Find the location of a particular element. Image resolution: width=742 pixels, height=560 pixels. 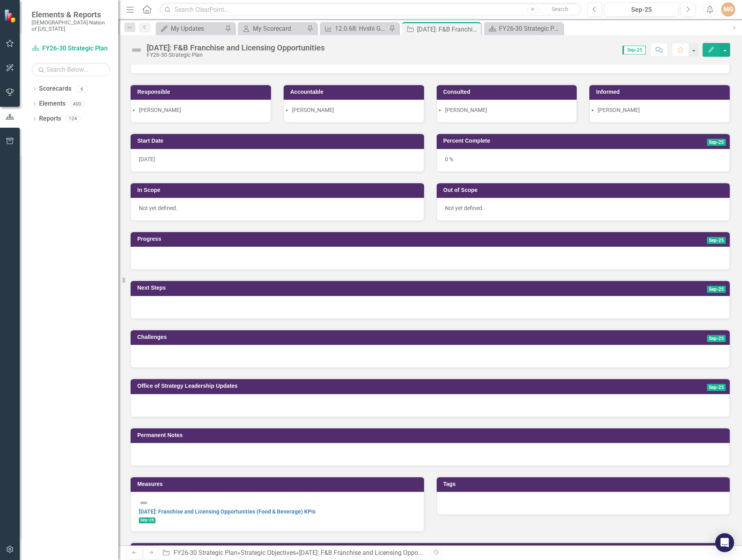

img: ClearPoint Strategy is located at coordinates (11, 16).